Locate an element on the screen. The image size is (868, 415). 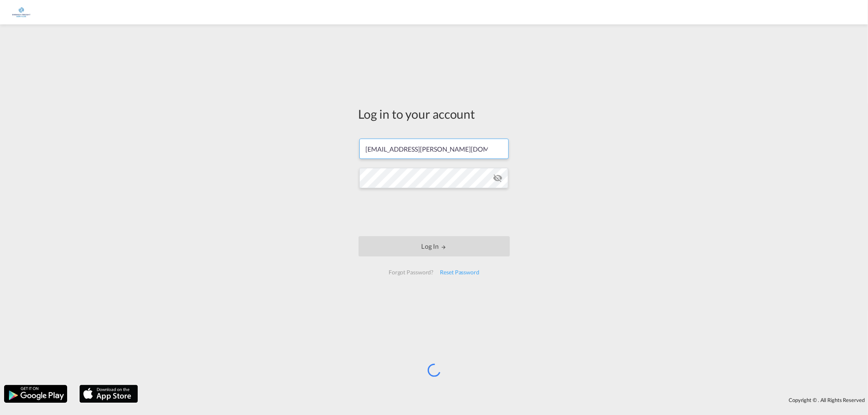
img: apple.png is located at coordinates (109, 394).